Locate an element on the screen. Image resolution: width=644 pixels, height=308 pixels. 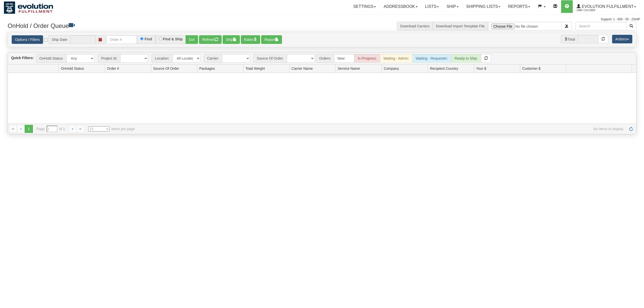
label: Find is located at coordinates (148, 39).